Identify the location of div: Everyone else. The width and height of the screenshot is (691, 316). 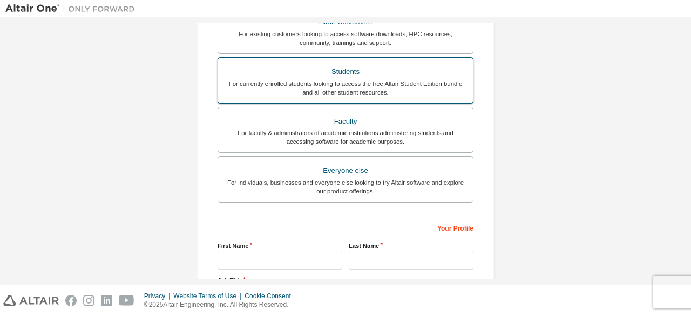
(346, 171).